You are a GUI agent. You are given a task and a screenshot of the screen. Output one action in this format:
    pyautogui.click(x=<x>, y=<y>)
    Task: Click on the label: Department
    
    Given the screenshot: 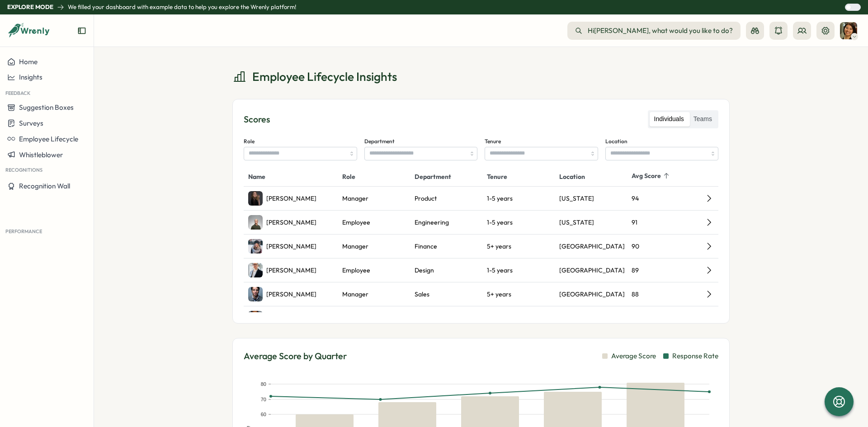 What is the action you would take?
    pyautogui.click(x=379, y=141)
    